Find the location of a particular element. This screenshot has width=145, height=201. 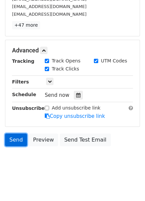

strong: Filters is located at coordinates (20, 82).